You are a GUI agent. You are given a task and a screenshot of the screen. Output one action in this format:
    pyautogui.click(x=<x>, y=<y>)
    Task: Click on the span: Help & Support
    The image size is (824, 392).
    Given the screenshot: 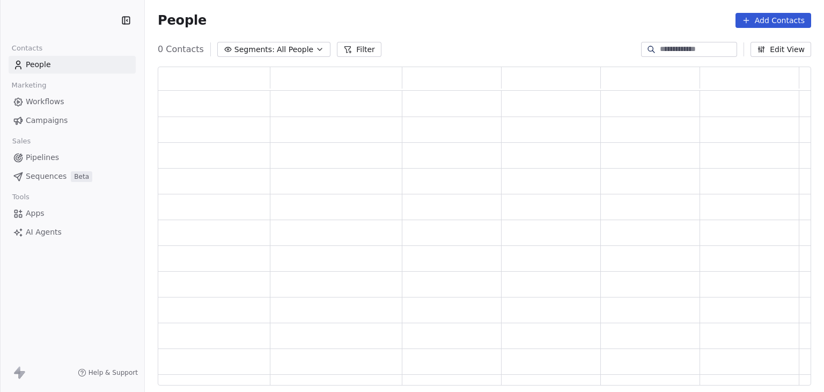 What is the action you would take?
    pyautogui.click(x=113, y=372)
    